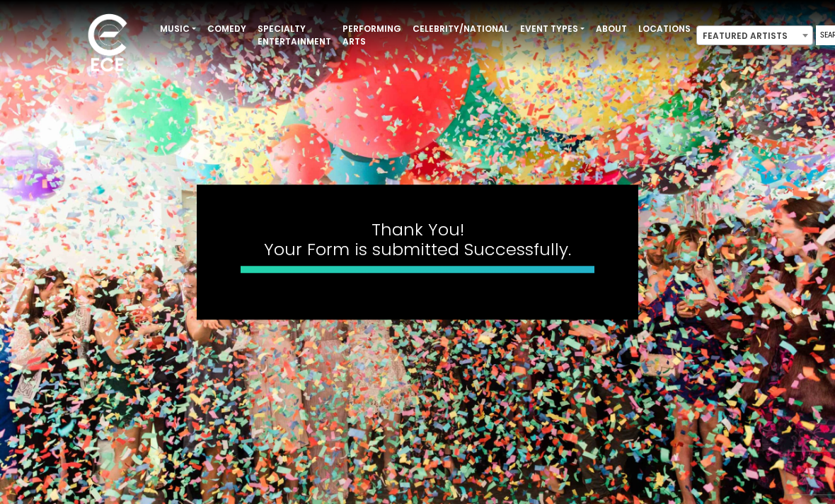 The image size is (835, 504). Describe the element at coordinates (227, 29) in the screenshot. I see `a: Comedy` at that location.